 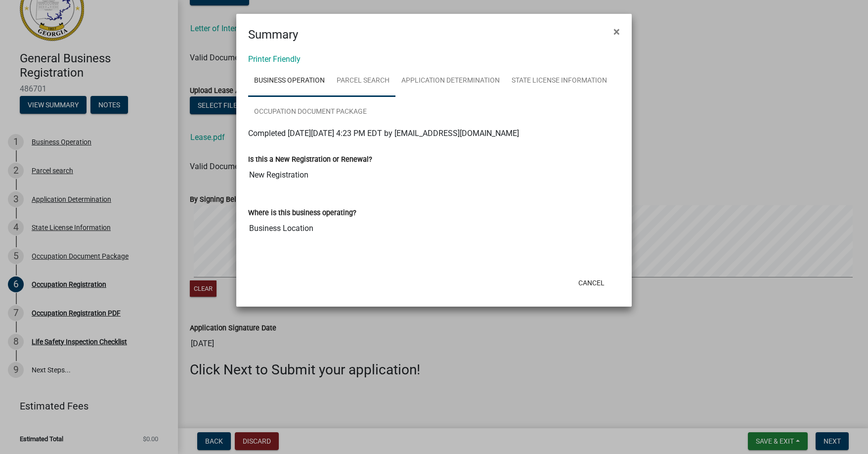 What do you see at coordinates (275, 59) in the screenshot?
I see `a: Printer Friendly` at bounding box center [275, 59].